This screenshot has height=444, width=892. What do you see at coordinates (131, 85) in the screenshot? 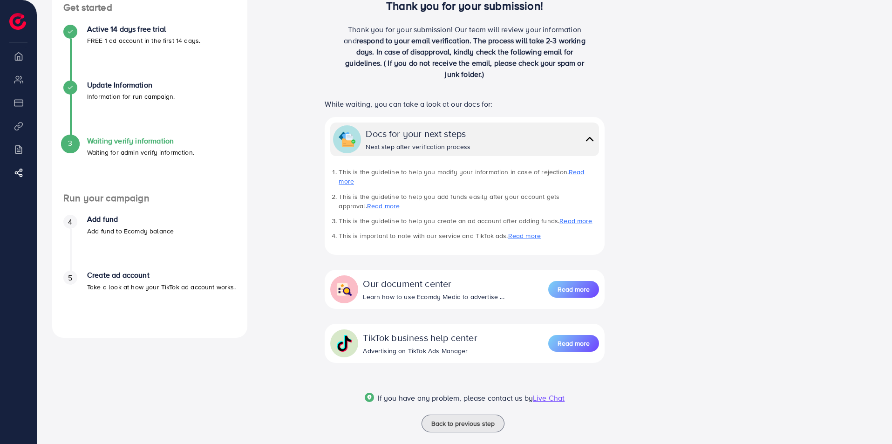
I see `h4: Update Information` at bounding box center [131, 85].